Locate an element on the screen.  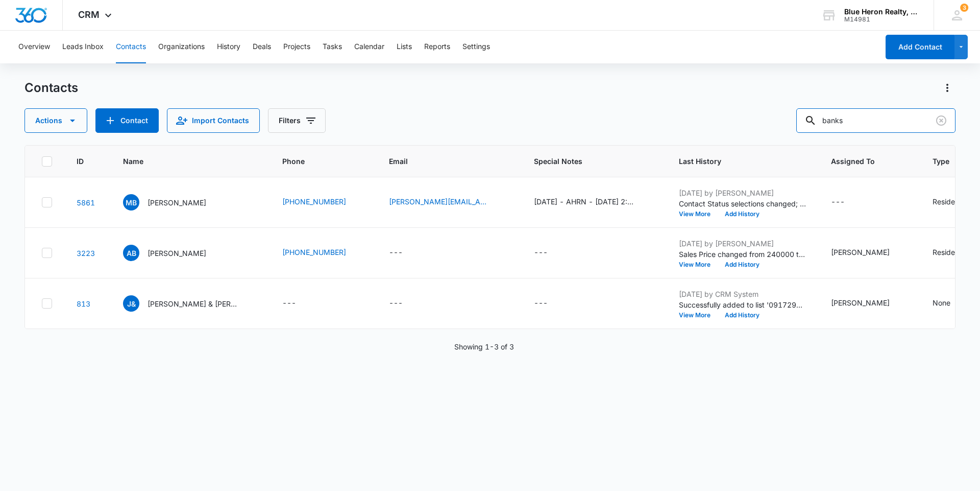
p: Successfully added to list '09172929 Back Up'. is located at coordinates (743, 304).